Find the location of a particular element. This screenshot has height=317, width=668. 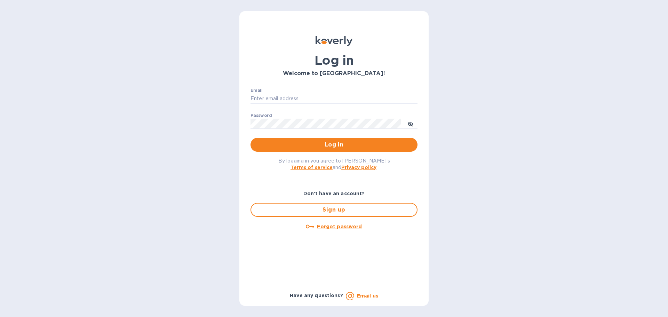

b: Have any questions? is located at coordinates (316, 295).